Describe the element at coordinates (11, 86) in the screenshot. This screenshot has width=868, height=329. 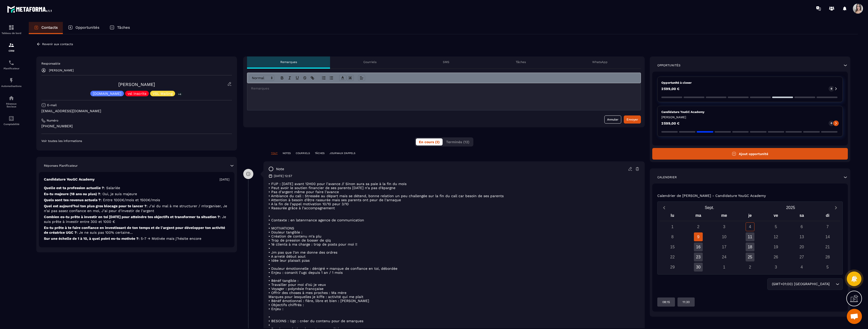
I see `p: Automatisations` at that location.